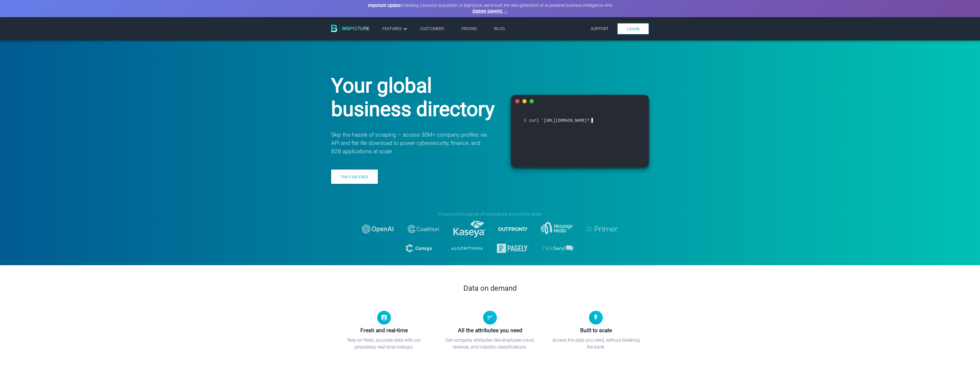 The image size is (980, 366). What do you see at coordinates (490, 288) in the screenshot?
I see `h2: Data on demand` at bounding box center [490, 288].